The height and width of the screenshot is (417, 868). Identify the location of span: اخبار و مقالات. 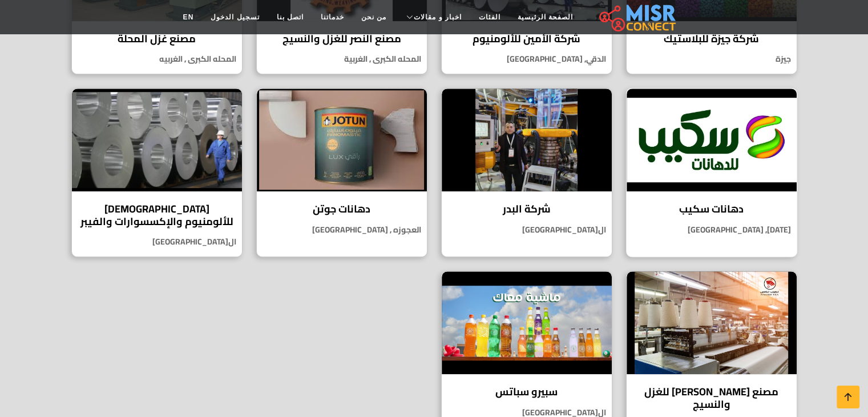
(438, 17).